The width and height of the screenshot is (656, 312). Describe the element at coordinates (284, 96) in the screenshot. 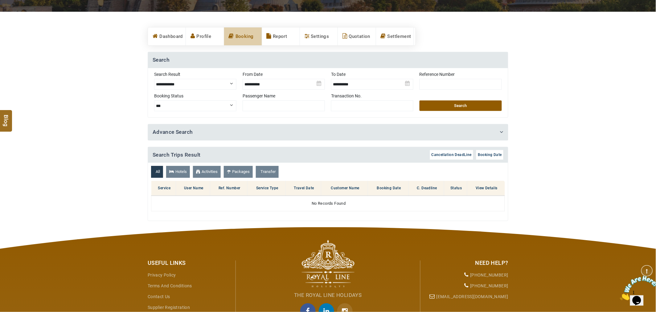

I see `label: Passenger Name` at that location.